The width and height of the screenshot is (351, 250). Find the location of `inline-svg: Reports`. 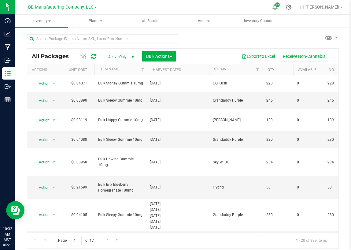

inline-svg: Reports is located at coordinates (8, 100).